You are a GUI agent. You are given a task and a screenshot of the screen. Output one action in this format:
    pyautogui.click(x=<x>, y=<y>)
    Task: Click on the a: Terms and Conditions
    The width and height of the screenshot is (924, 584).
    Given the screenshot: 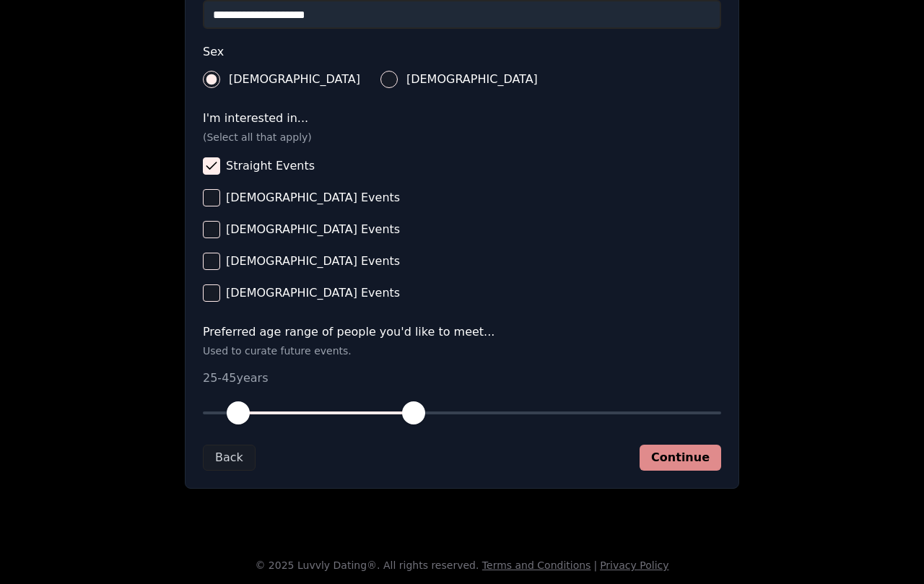 What is the action you would take?
    pyautogui.click(x=536, y=565)
    